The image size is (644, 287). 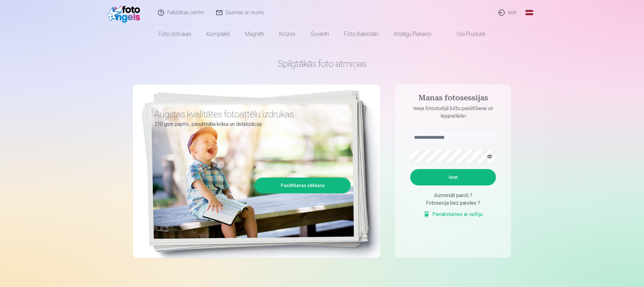 I want to click on p: Ieeja fotostudijā bilžu pasūtīšanai un lejupielādei, so click(x=453, y=112).